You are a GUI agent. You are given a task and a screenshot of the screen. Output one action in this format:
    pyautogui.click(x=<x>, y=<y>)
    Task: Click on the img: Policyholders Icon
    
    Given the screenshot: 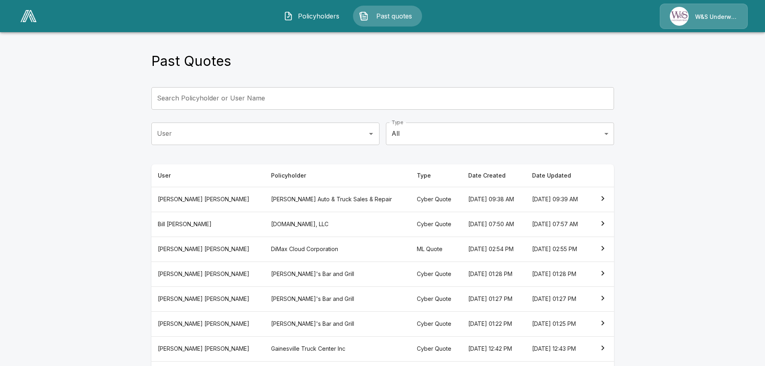 What is the action you would take?
    pyautogui.click(x=288, y=16)
    